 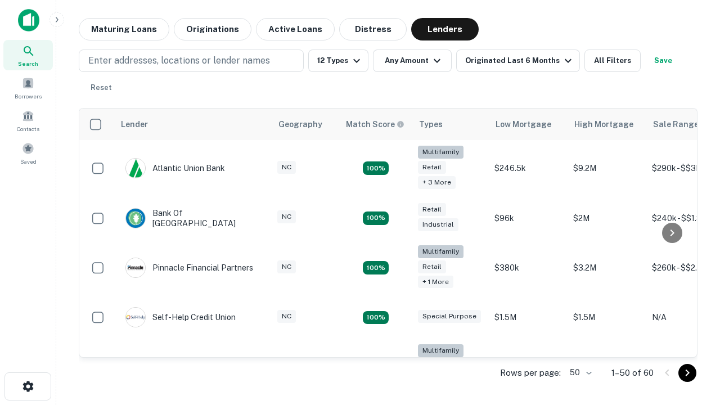 I want to click on div: Special Purpose, so click(x=450, y=316).